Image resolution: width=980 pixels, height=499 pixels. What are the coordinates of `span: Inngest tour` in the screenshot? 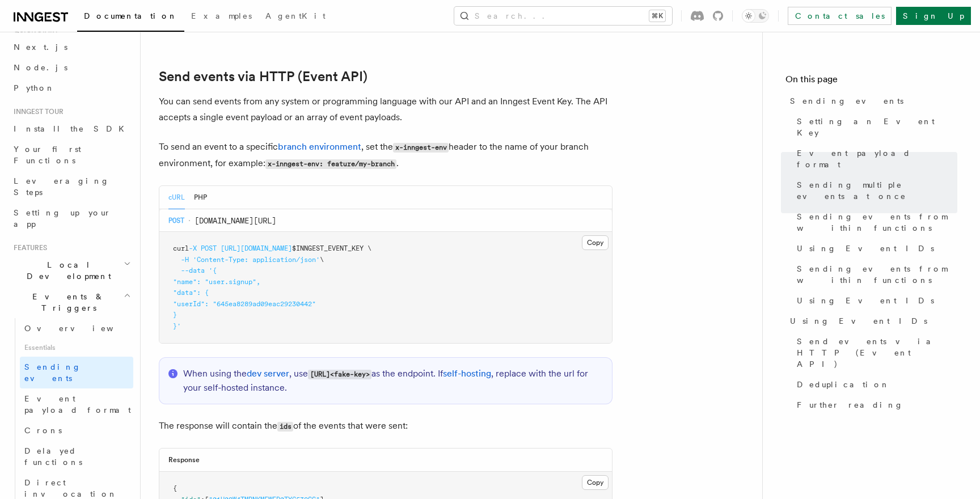 It's located at (36, 112).